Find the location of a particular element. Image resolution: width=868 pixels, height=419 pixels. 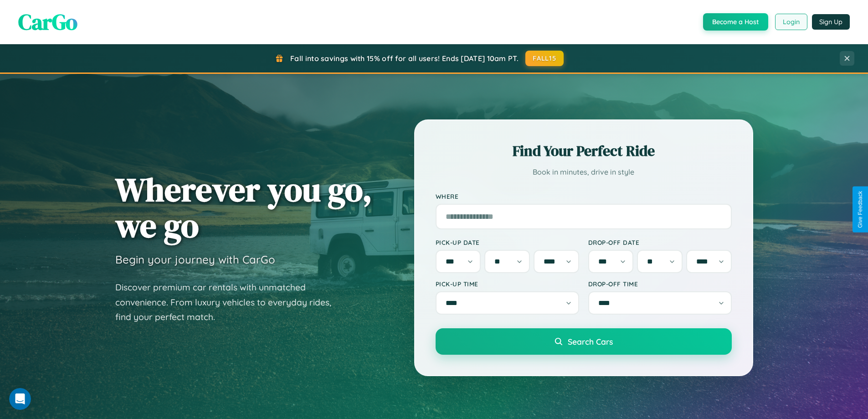

h2: Find Your Perfect Ride is located at coordinates (584, 151).